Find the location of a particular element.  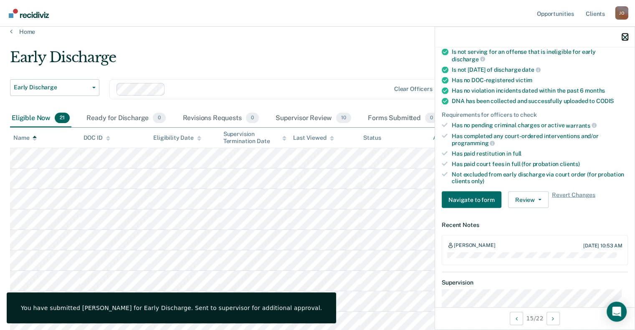

div: Is not serving for an offense that is ineligible for early is located at coordinates (540, 56).